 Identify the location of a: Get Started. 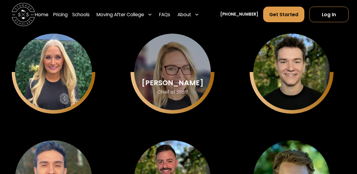
(284, 14).